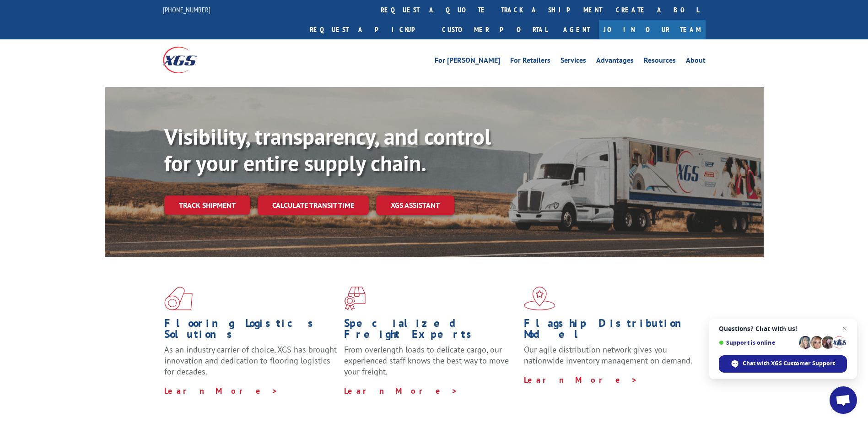  I want to click on img: xgs-icon-total-supply-chain-intelligence-red, so click(178, 299).